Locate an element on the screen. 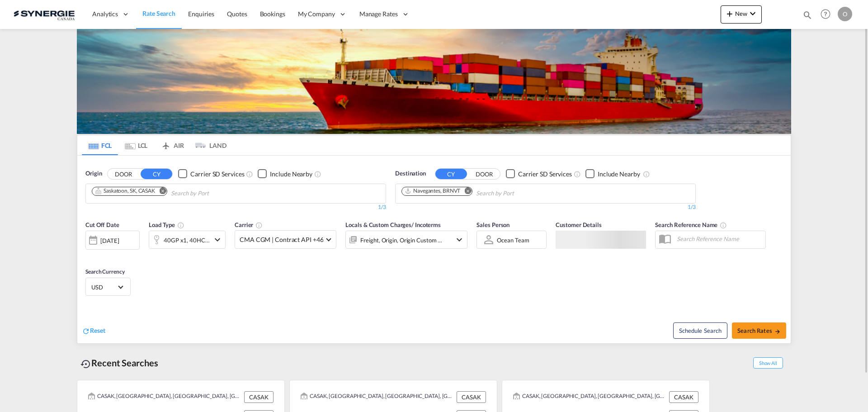 The width and height of the screenshot is (868, 412). div: Ocean team is located at coordinates (513, 240).